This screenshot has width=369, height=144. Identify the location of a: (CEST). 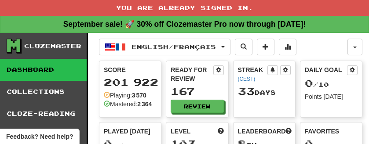
(247, 79).